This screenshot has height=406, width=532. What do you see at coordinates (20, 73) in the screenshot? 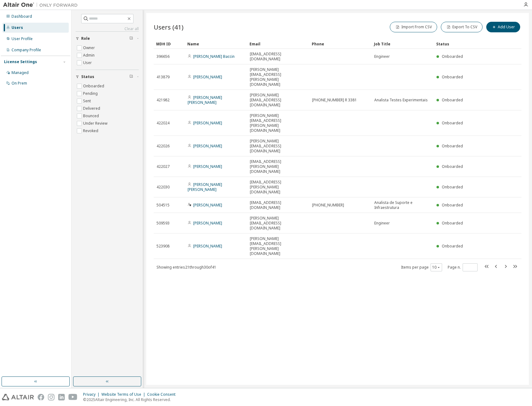
I see `div: Managed` at bounding box center [20, 73].